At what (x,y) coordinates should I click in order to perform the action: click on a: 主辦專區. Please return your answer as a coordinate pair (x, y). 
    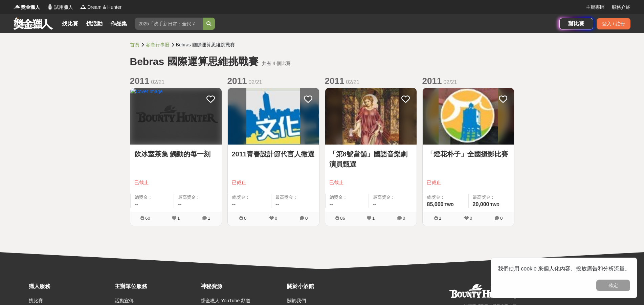
    Looking at the image, I should click on (595, 7).